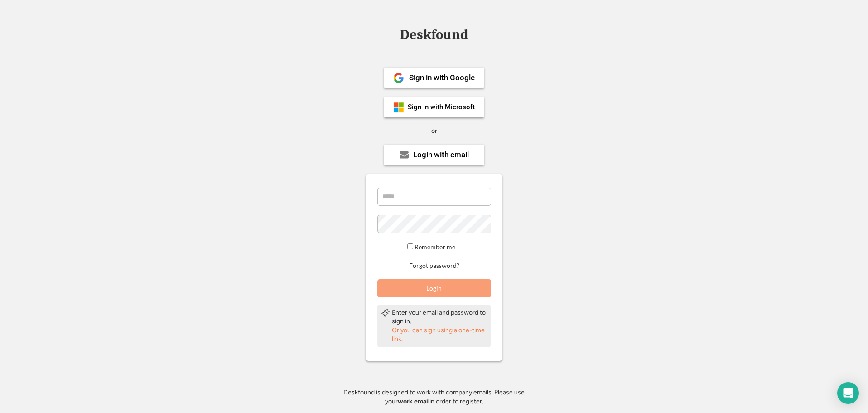 The image size is (868, 413). I want to click on div: or, so click(434, 131).